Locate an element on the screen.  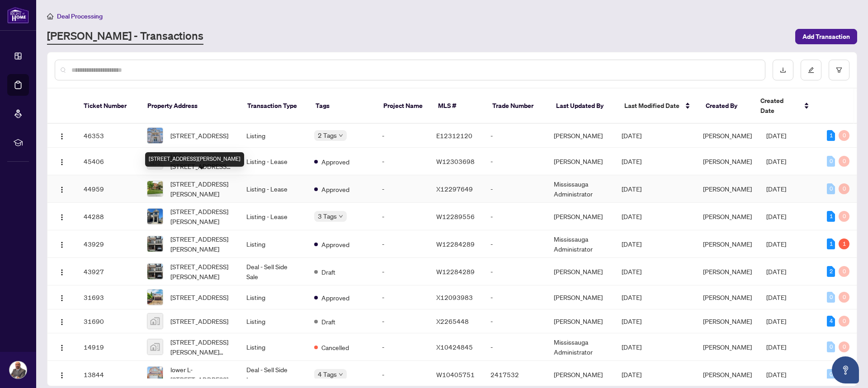
td: 43929 is located at coordinates (108, 244).